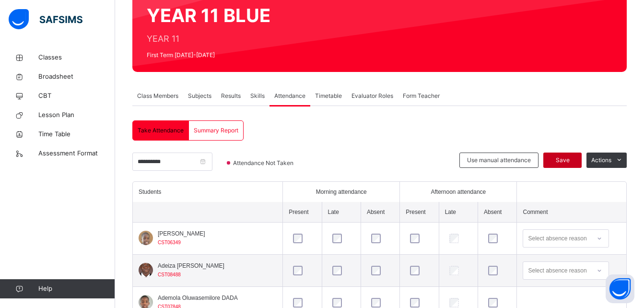 The image size is (644, 308). I want to click on span: CST08488, so click(169, 275).